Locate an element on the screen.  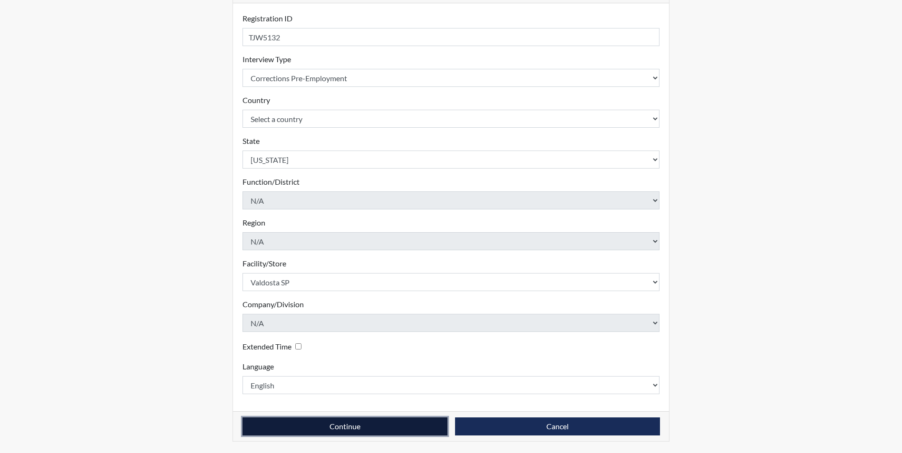
label: Facility/Store is located at coordinates (264, 264).